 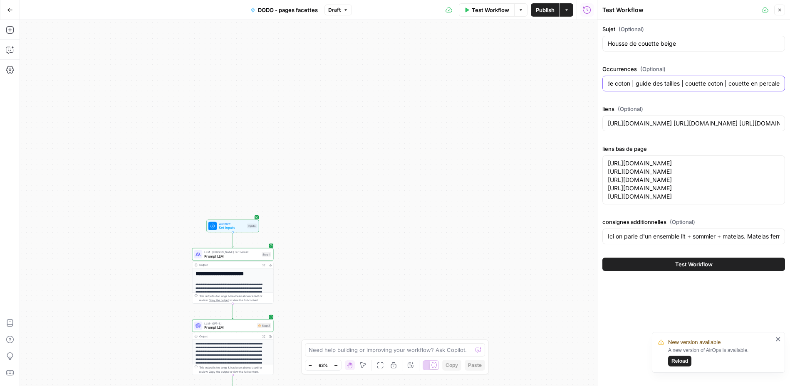 What do you see at coordinates (232, 224) in the screenshot?
I see `span: Workflow` at bounding box center [232, 224].